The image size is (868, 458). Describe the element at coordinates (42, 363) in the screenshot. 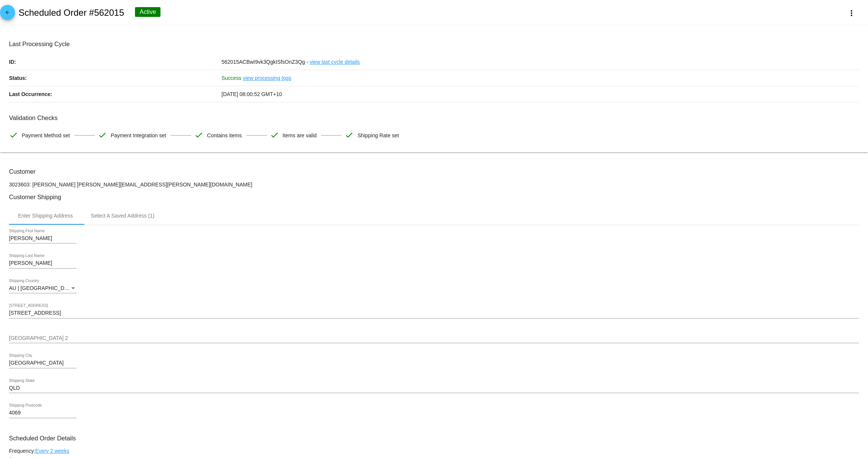

I see `input: Shipping City` at that location.